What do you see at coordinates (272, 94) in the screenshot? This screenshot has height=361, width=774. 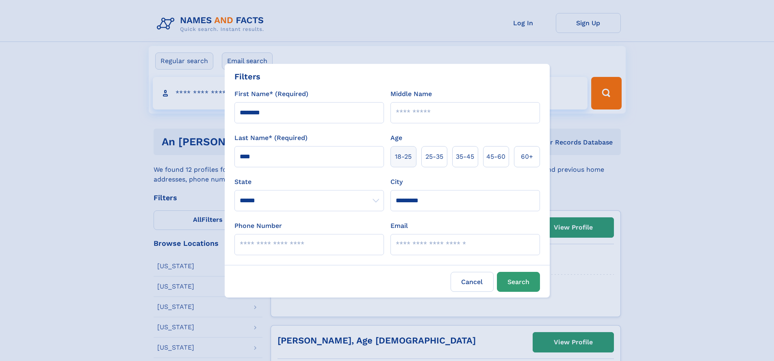 I see `label: First Name* (Required)` at bounding box center [272, 94].